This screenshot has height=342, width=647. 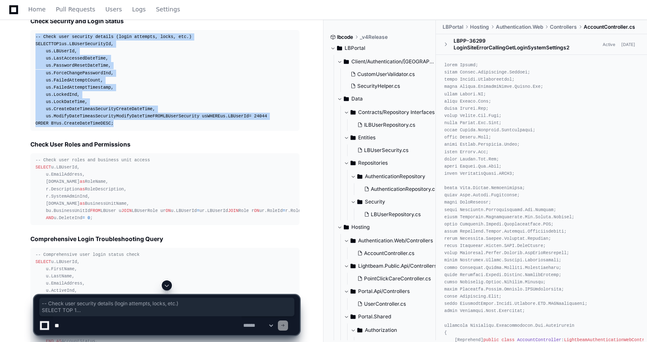 What do you see at coordinates (37, 9) in the screenshot?
I see `span: Home` at bounding box center [37, 9].